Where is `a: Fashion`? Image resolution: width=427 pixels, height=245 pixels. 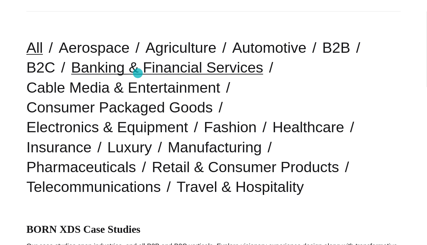
a: Fashion is located at coordinates (230, 127).